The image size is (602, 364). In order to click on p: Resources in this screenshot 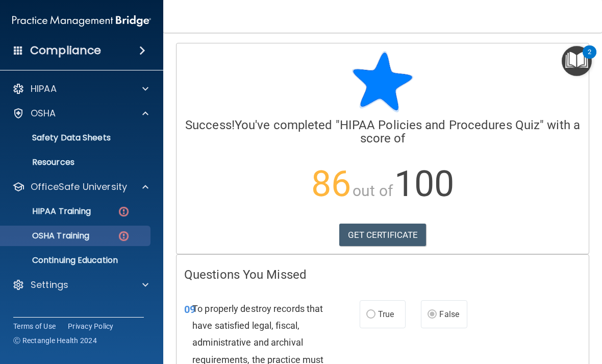, I will do `click(76, 162)`.